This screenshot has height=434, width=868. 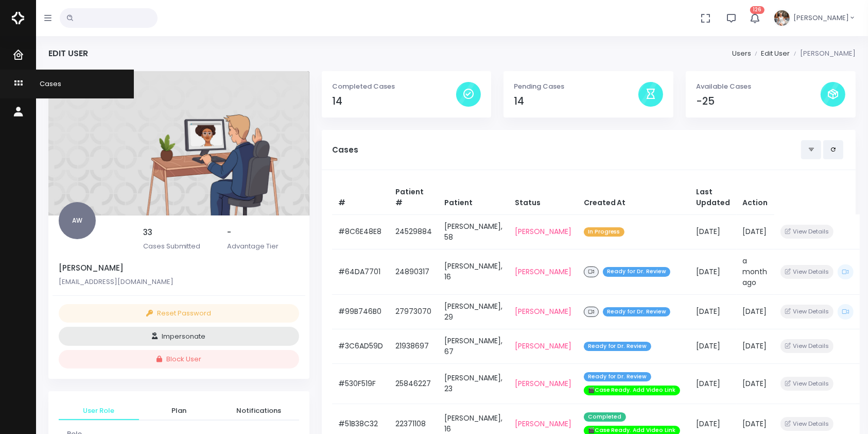 What do you see at coordinates (179, 411) in the screenshot?
I see `span: Plan` at bounding box center [179, 411].